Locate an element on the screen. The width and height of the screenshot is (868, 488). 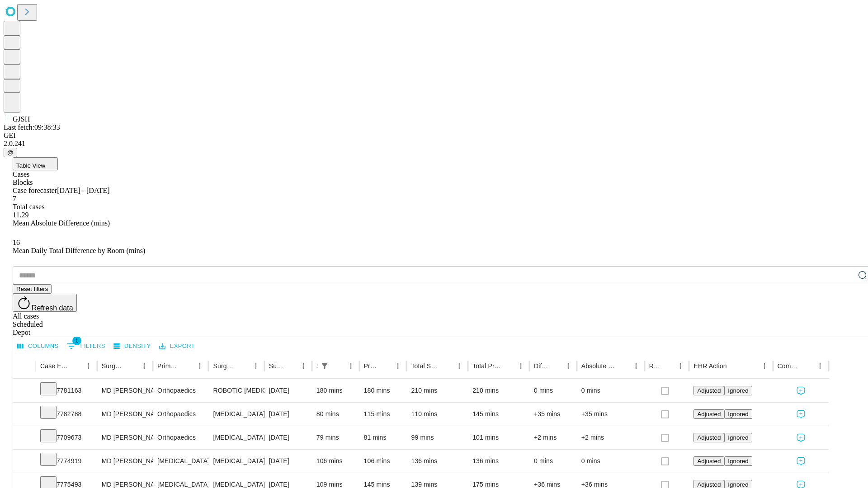
div: Surgery Date is located at coordinates (277, 366).